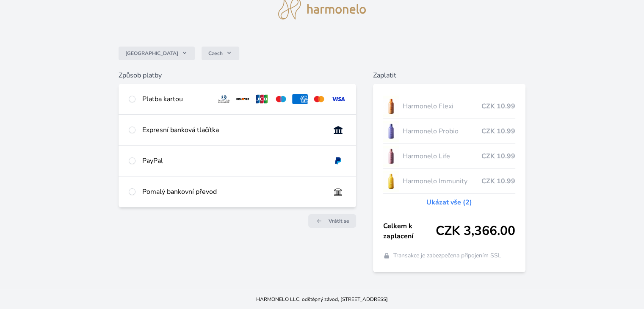 This screenshot has width=644, height=309. Describe the element at coordinates (237, 75) in the screenshot. I see `h6: Způsob platby` at that location.